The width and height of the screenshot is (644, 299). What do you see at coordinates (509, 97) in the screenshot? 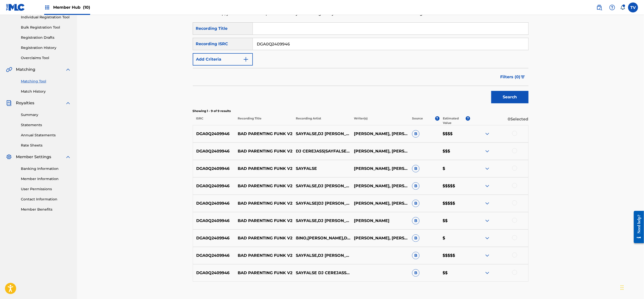
I see `button: Search` at bounding box center [509, 97].